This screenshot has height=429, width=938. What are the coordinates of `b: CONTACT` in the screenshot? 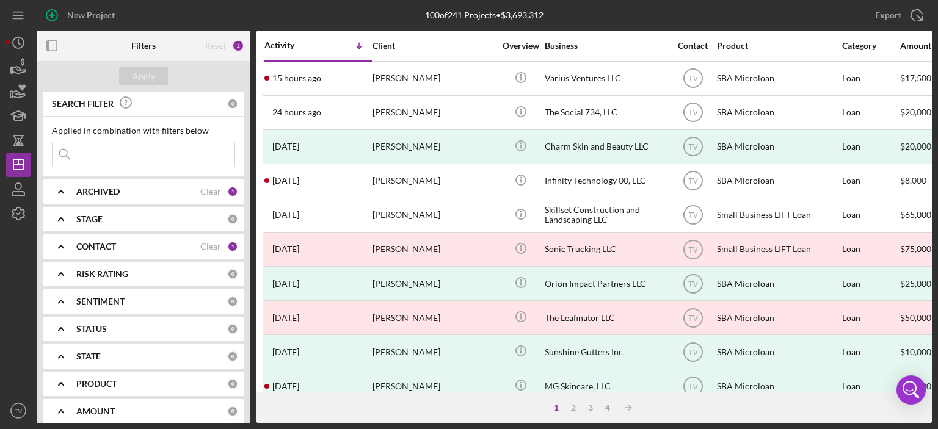 It's located at (96, 247).